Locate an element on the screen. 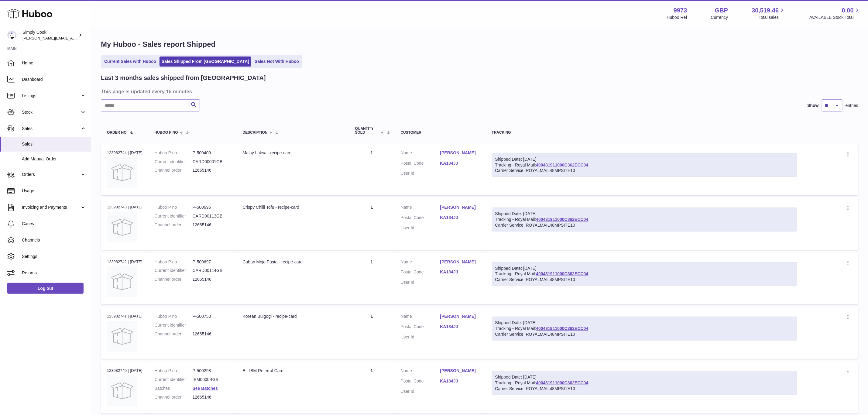 The image size is (868, 415). span: Home is located at coordinates (54, 63).